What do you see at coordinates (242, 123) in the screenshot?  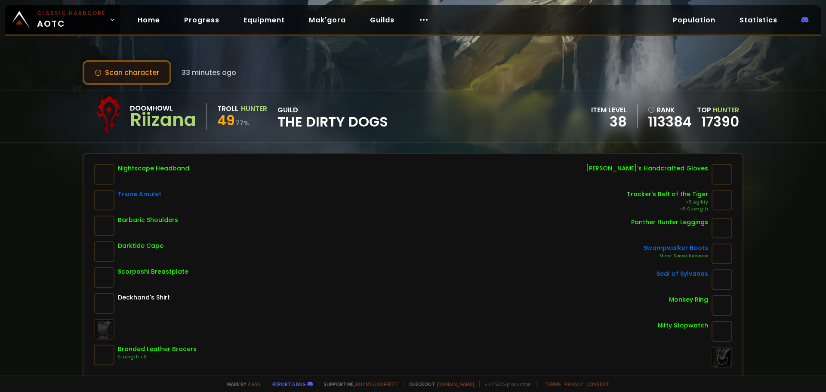 I see `small: 77 %` at bounding box center [242, 123].